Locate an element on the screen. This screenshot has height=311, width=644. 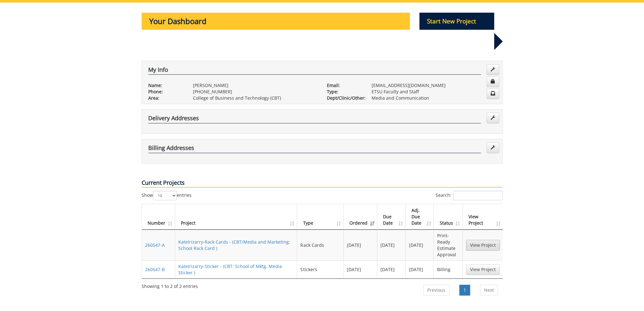
input: Search: is located at coordinates (478, 196).